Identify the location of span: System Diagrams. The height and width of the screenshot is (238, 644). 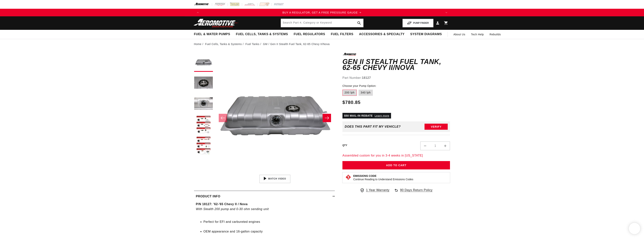
(426, 34).